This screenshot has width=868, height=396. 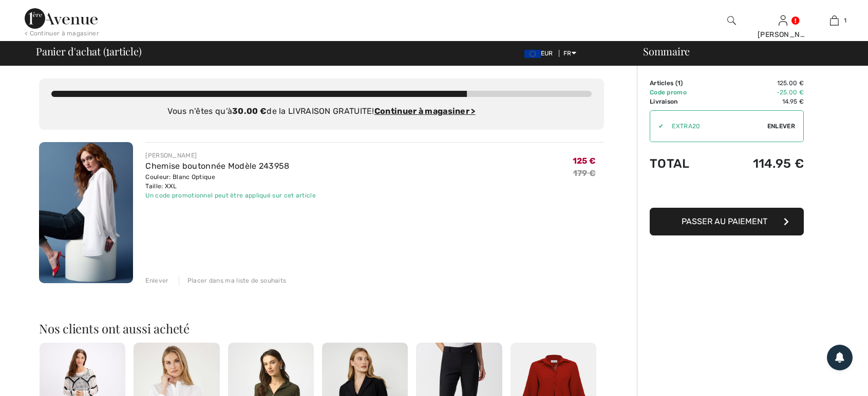 I want to click on div: Placer dans ma liste de souhaits, so click(x=233, y=280).